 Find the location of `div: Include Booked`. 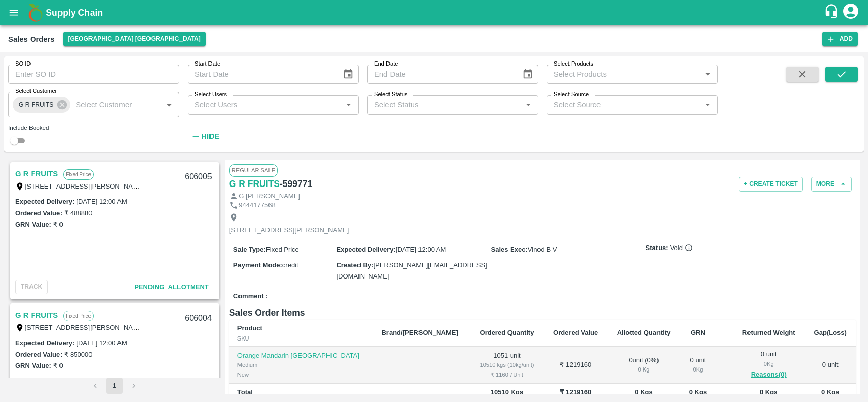

div: Include Booked is located at coordinates (94, 127).